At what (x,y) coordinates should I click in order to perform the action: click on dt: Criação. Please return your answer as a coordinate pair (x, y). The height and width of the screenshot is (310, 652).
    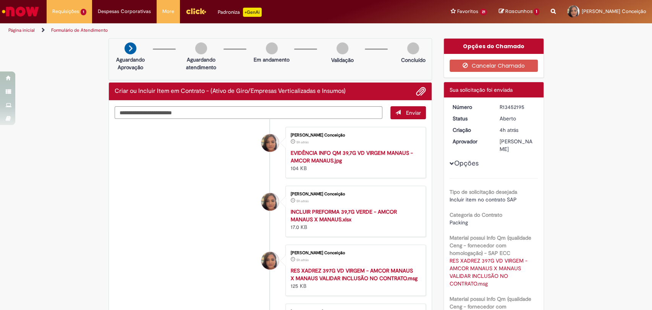
    Looking at the image, I should click on (471, 130).